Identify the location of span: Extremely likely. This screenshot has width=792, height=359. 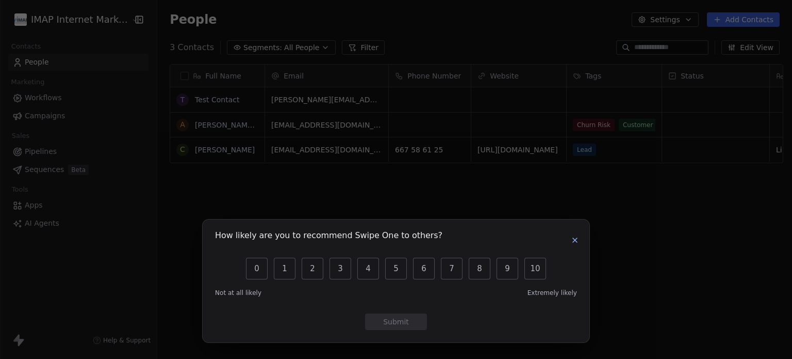
(553, 293).